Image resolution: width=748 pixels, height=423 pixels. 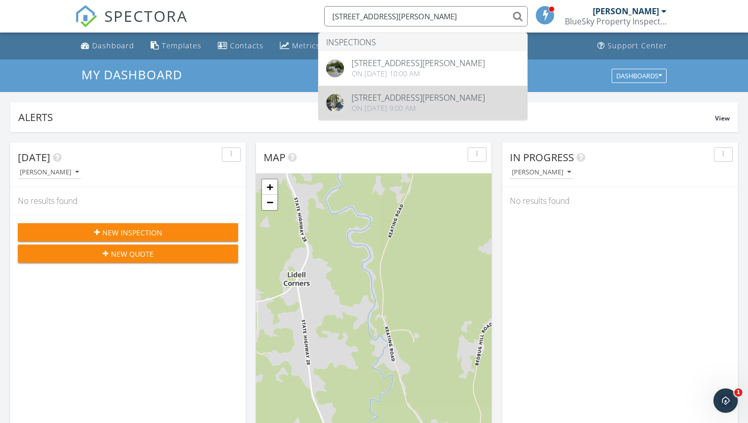 I want to click on div: Support Center, so click(x=637, y=45).